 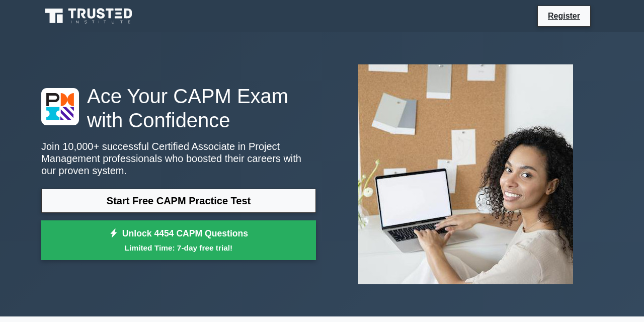 What do you see at coordinates (178, 158) in the screenshot?
I see `p: Join 10,000+ successful Certified Associate in Project Management professionals who boosted their...` at bounding box center [178, 158].